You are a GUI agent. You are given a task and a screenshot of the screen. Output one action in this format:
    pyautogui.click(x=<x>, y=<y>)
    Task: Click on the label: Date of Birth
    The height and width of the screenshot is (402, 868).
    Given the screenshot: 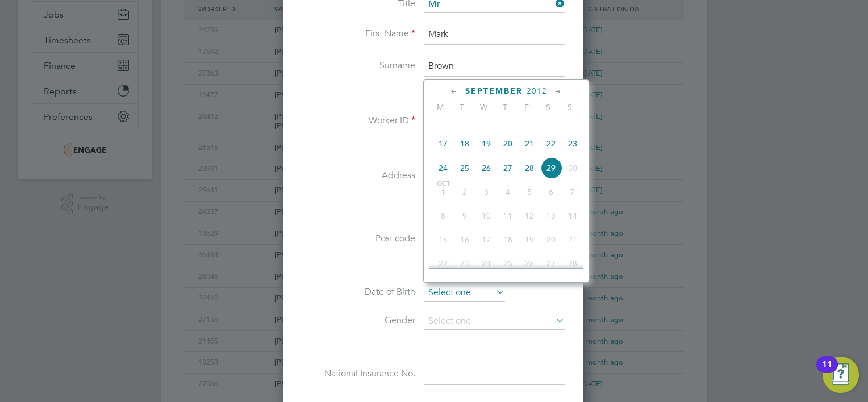 What is the action you would take?
    pyautogui.click(x=359, y=292)
    